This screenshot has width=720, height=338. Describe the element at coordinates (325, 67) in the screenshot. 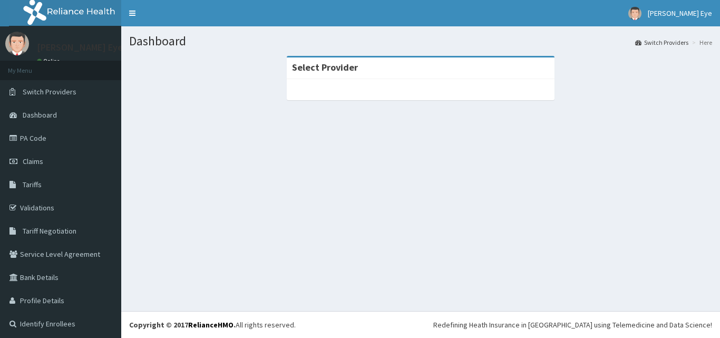

I see `strong: Select Provider` at that location.